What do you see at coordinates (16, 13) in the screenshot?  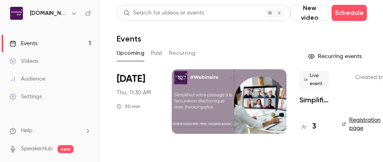 I see `img: Invoicing.plus` at bounding box center [16, 13].